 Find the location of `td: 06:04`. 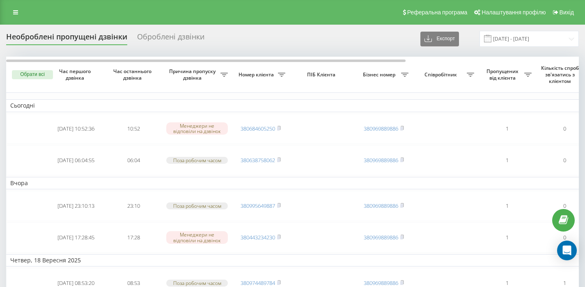

td: 06:04 is located at coordinates (133, 160).